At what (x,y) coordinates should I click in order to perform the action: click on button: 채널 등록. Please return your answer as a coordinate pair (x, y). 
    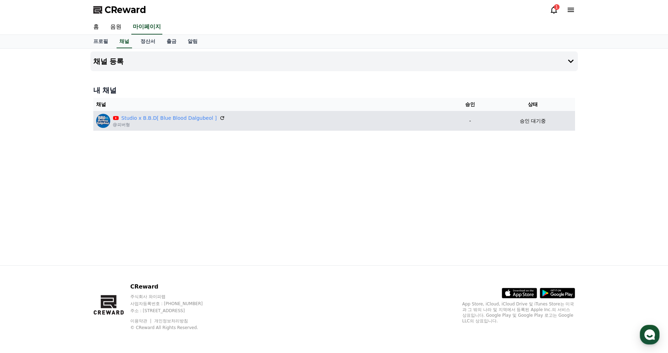
    Looking at the image, I should click on (334, 61).